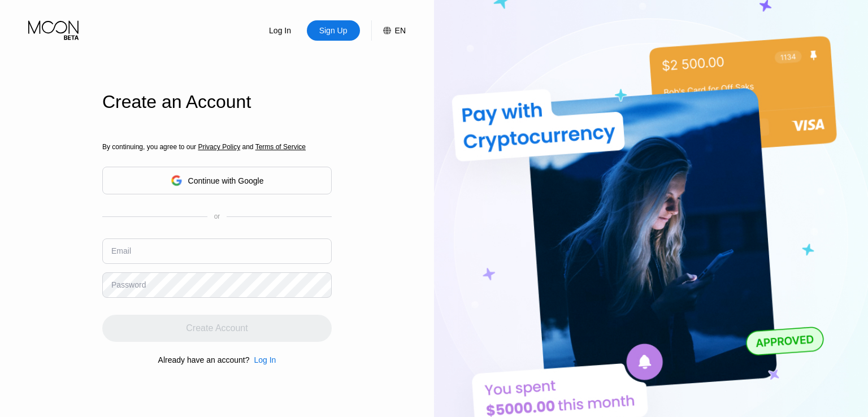  Describe the element at coordinates (219, 147) in the screenshot. I see `span: Privacy Policy` at that location.